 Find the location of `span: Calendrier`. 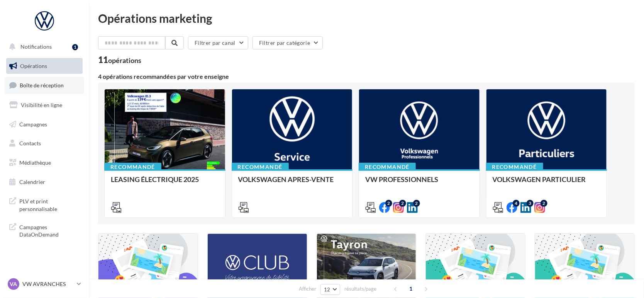

span: Calendrier is located at coordinates (32, 182).